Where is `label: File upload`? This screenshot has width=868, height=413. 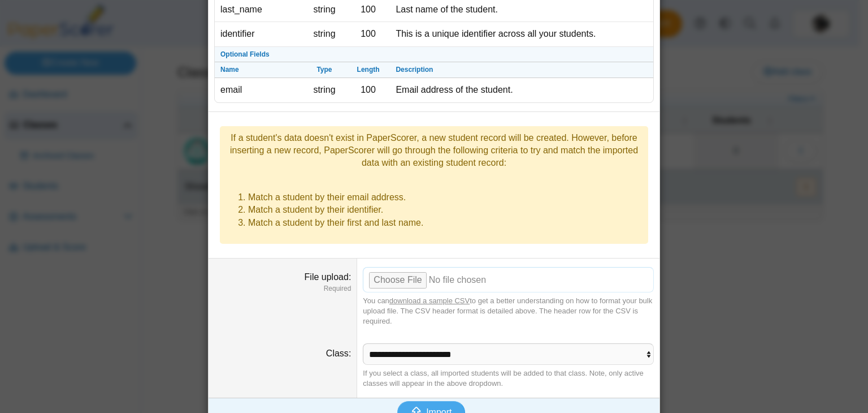
label: File upload is located at coordinates (328, 277).